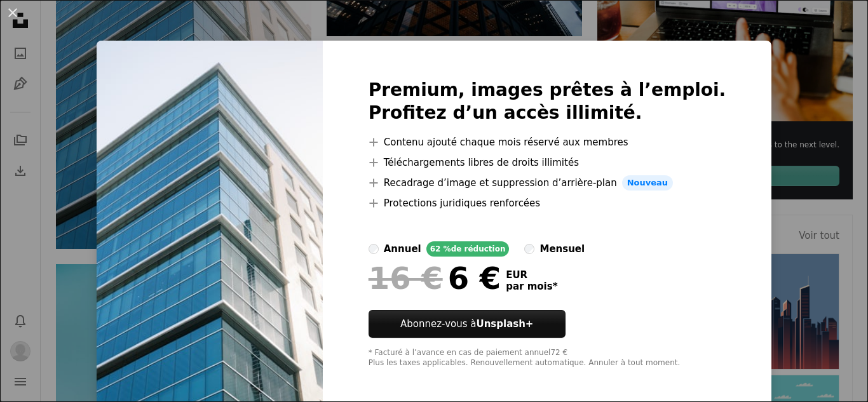 Image resolution: width=868 pixels, height=402 pixels. I want to click on span: EUR, so click(532, 275).